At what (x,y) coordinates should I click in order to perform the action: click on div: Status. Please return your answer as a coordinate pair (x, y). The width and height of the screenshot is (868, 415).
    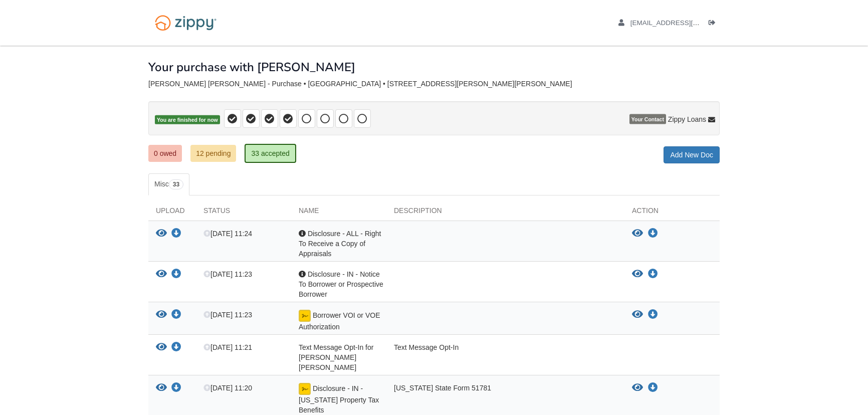
    Looking at the image, I should click on (243, 213).